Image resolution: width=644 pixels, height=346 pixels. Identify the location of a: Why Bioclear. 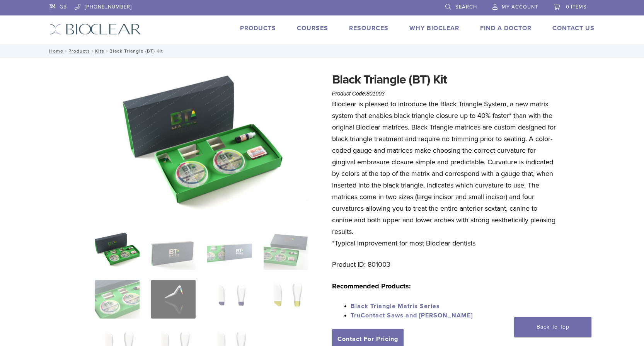
(434, 28).